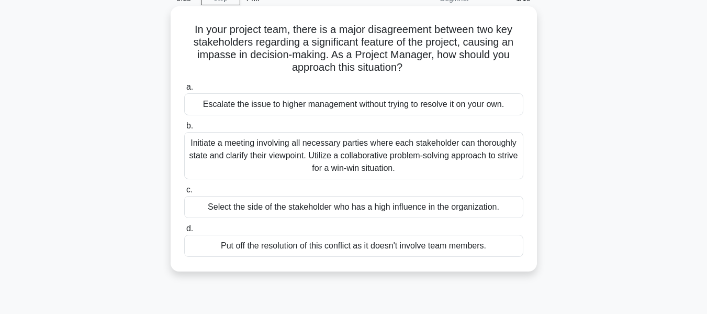 Image resolution: width=707 pixels, height=314 pixels. I want to click on span: d., so click(190, 228).